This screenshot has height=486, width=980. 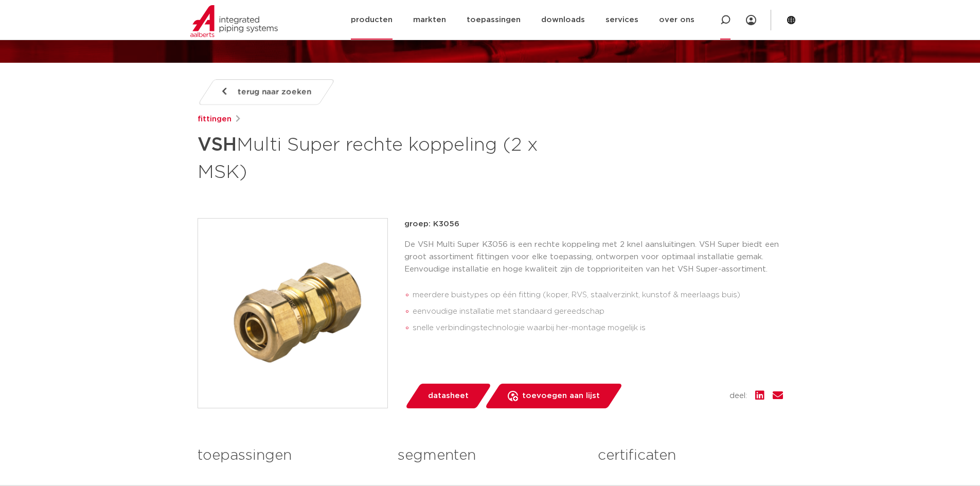 I want to click on p: groep: K3056, so click(x=594, y=224).